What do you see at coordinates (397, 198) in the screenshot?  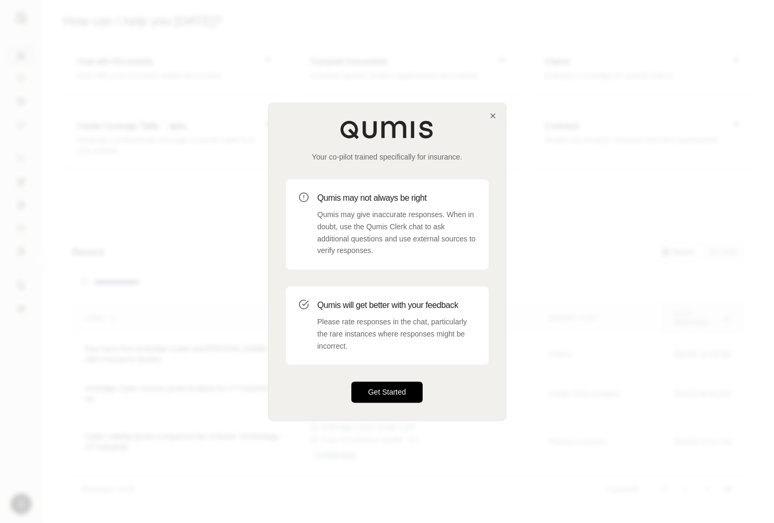 I see `h3: Qumis may not always be right` at bounding box center [397, 198].